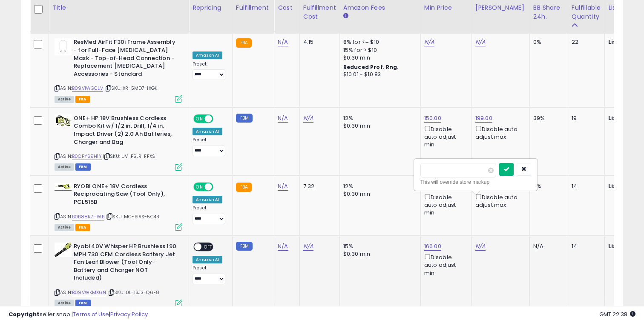 This screenshot has width=644, height=323. I want to click on a: B0B88R7HWB, so click(88, 217).